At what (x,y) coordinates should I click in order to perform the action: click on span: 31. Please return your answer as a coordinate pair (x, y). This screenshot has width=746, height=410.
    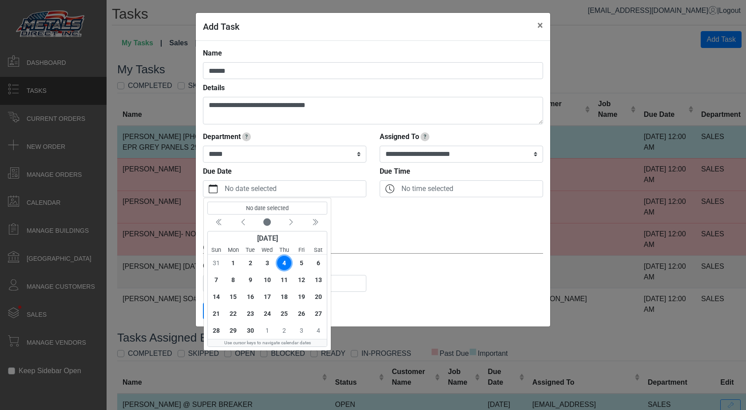
    Looking at the image, I should click on (216, 263).